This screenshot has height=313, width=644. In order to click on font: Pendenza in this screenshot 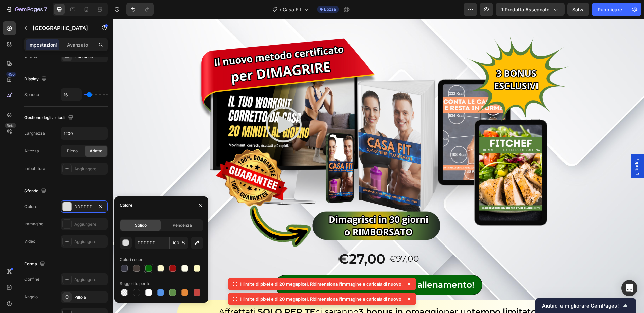, I will do `click(182, 225)`.